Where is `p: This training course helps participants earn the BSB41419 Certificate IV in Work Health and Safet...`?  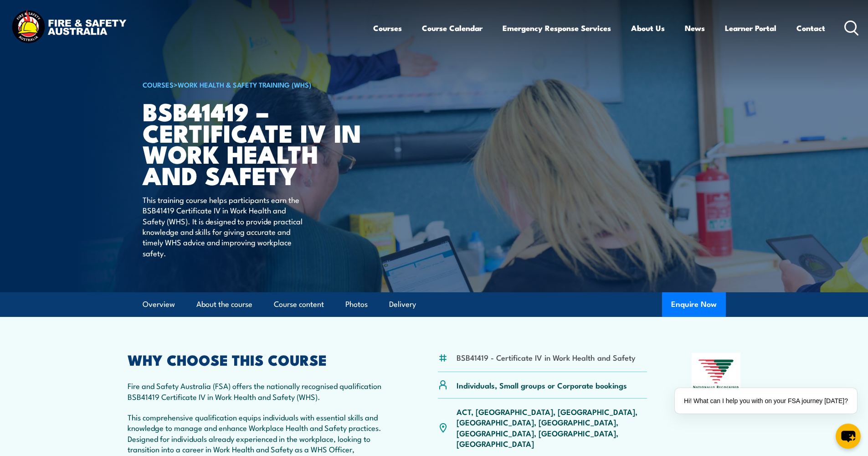
p: This training course helps participants earn the BSB41419 Certificate IV in Work Health and Safet... is located at coordinates (226, 226).